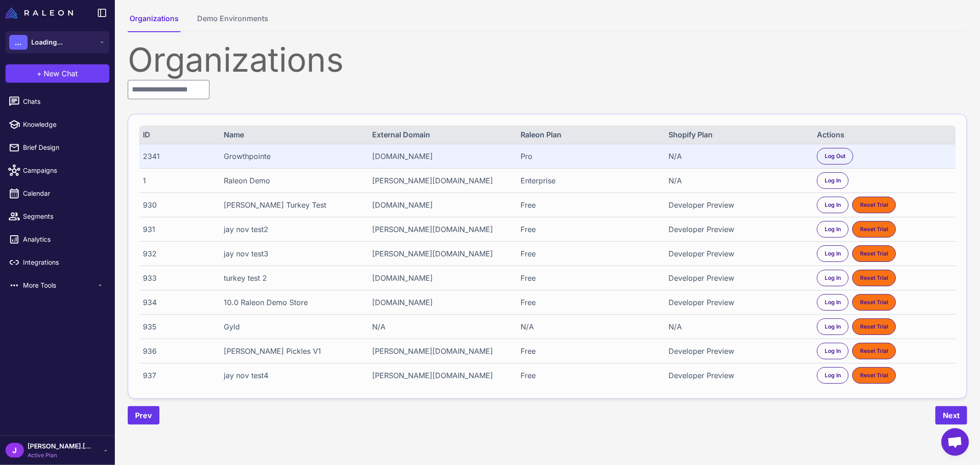 This screenshot has height=465, width=980. What do you see at coordinates (736, 134) in the screenshot?
I see `div: Shopify Plan` at bounding box center [736, 134].